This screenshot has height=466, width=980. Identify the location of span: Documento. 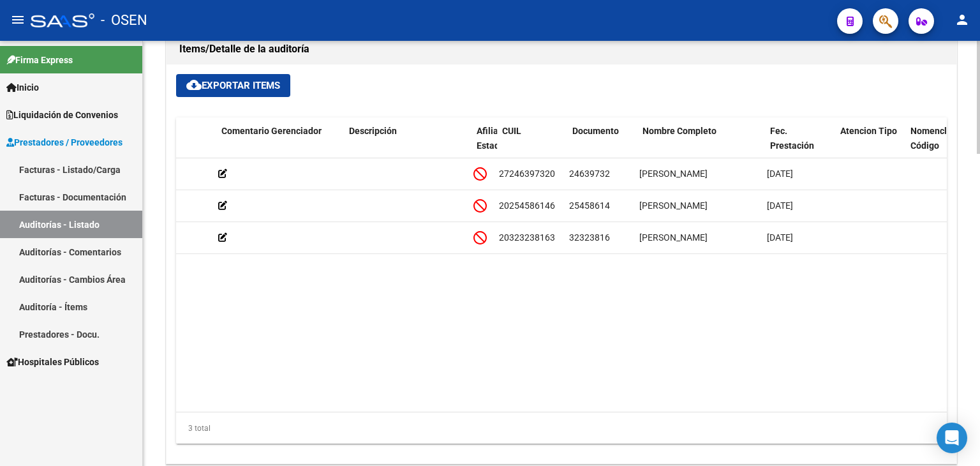
(595, 130).